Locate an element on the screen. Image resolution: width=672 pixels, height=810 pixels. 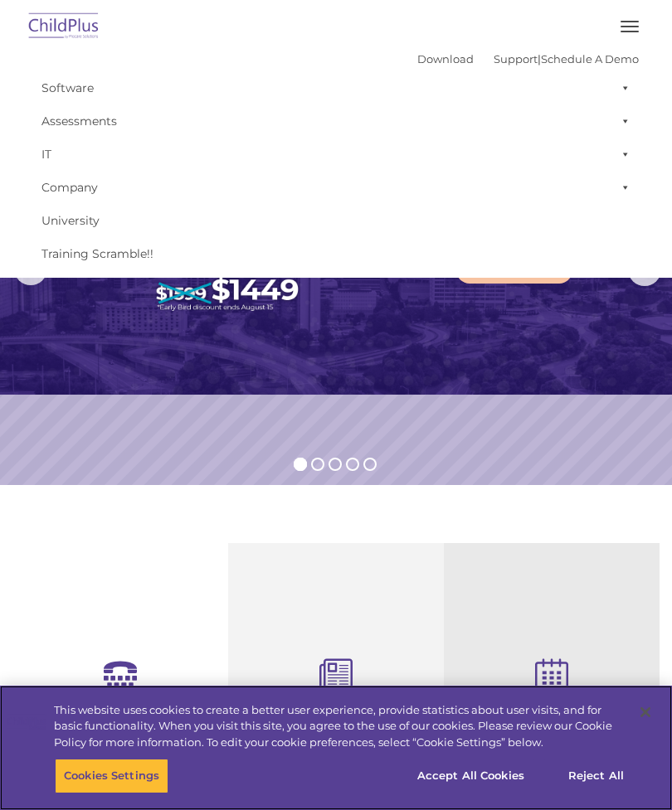
button: Close is located at coordinates (645, 712).